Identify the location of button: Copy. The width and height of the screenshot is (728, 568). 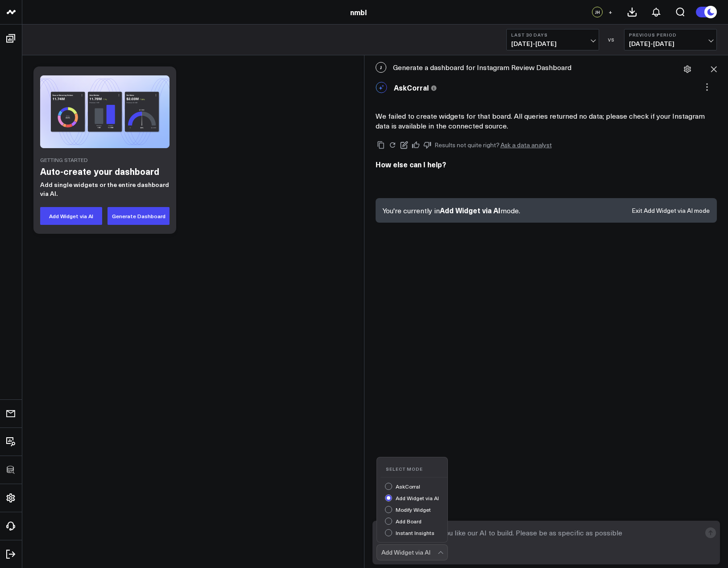
(381, 145).